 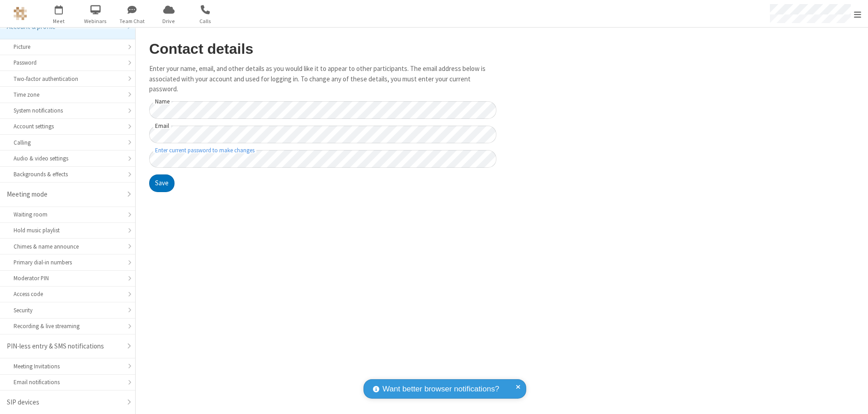 What do you see at coordinates (323, 49) in the screenshot?
I see `h2: Contact details` at bounding box center [323, 49].